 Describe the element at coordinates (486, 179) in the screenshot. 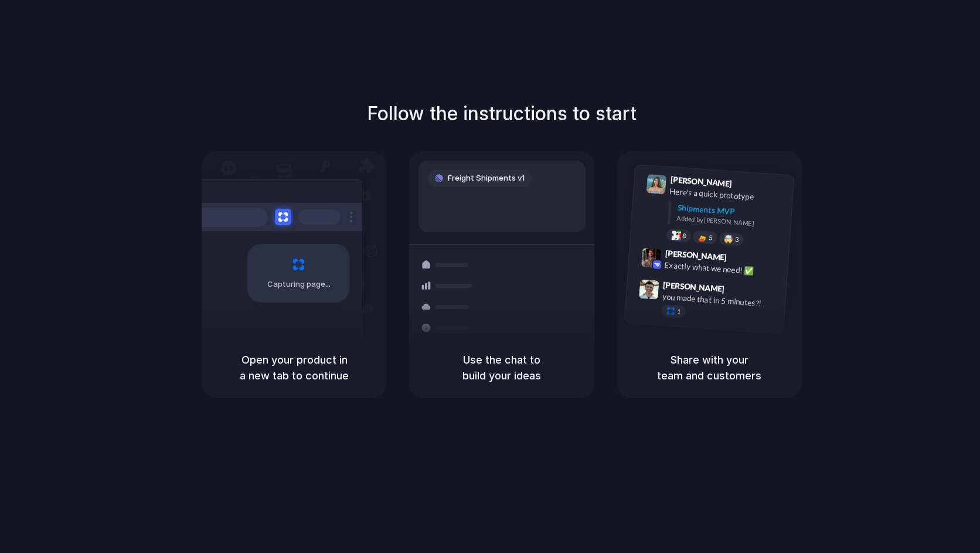

I see `span: Freight Shipments v1` at that location.